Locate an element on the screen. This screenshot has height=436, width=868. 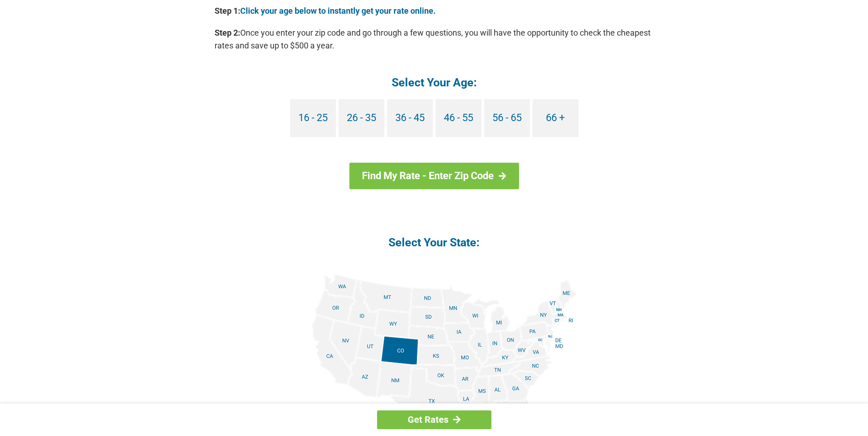
a: 46 - 55 is located at coordinates (458, 118).